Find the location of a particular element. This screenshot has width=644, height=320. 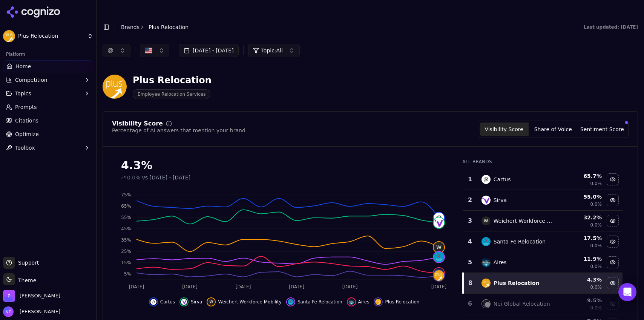

div: Aires is located at coordinates (500, 262).